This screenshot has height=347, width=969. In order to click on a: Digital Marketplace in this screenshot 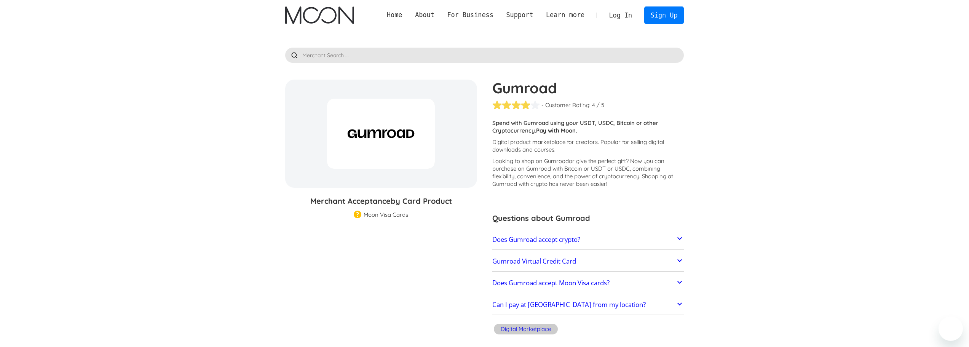, I will do `click(526, 330)`.